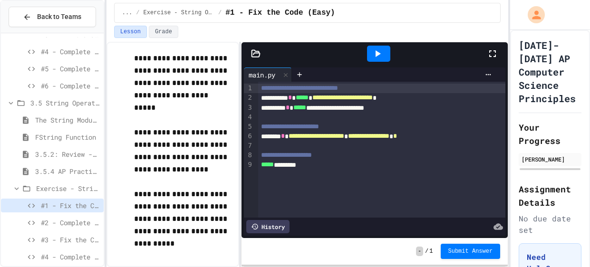 The width and height of the screenshot is (590, 267). Describe the element at coordinates (70, 223) in the screenshot. I see `span: #2 - Complete the Code (Easy)` at that location.